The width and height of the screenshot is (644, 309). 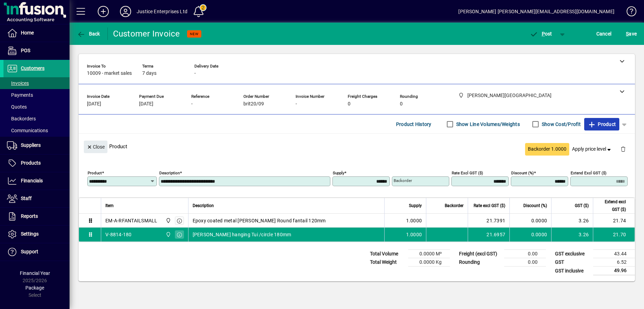 I want to click on mat-label: Discount (%), so click(x=522, y=173).